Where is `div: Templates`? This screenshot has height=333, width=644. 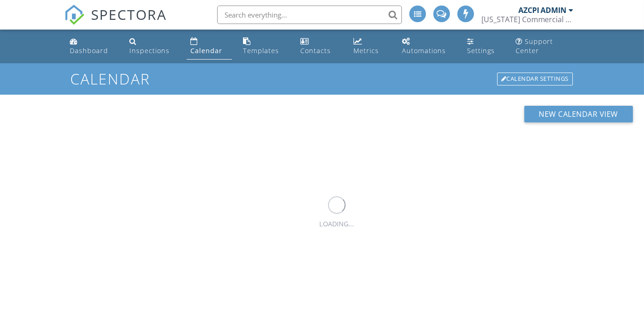 div: Templates is located at coordinates (261, 50).